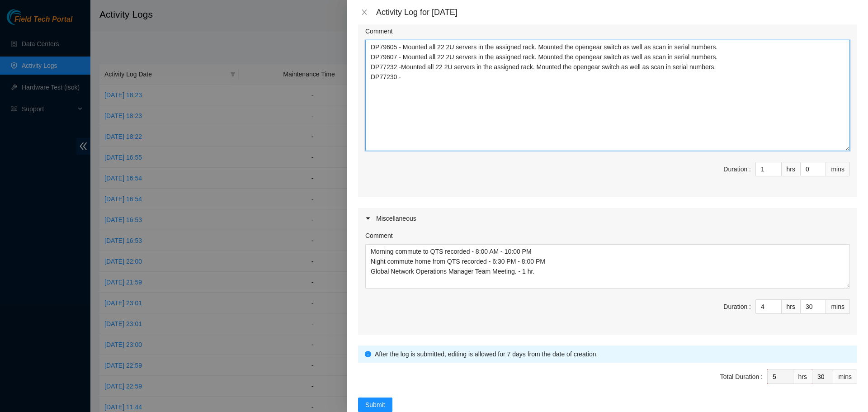  I want to click on div: After the log is submitted, editing is allowed for 7 days from the date of creation., so click(613, 354).